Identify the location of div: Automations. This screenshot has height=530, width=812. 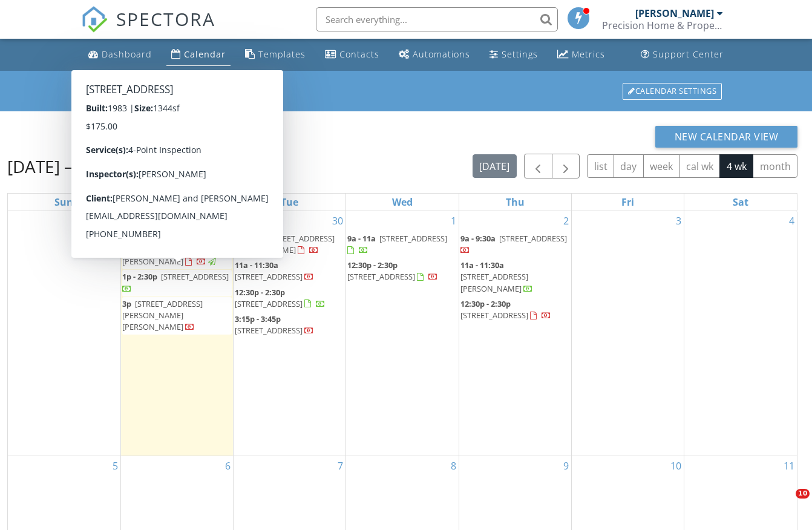
(441, 53).